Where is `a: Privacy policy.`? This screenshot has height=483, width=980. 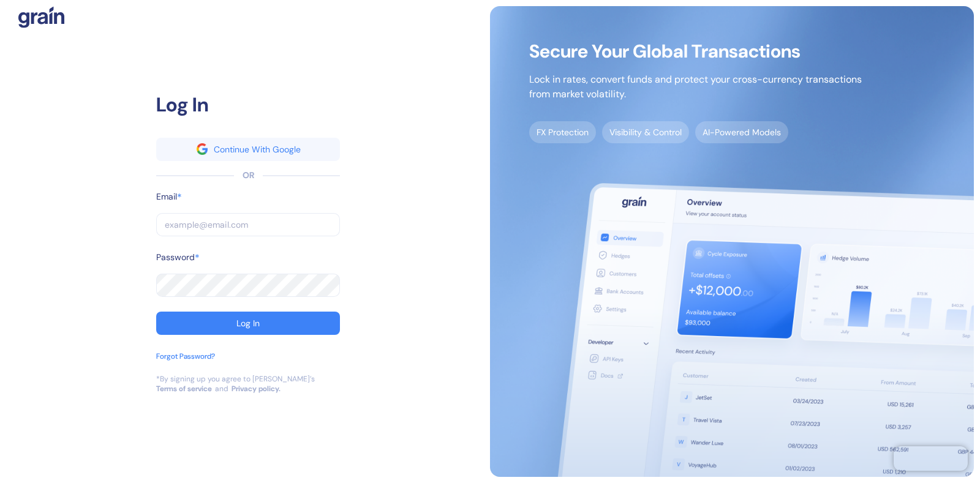 a: Privacy policy. is located at coordinates (256, 388).